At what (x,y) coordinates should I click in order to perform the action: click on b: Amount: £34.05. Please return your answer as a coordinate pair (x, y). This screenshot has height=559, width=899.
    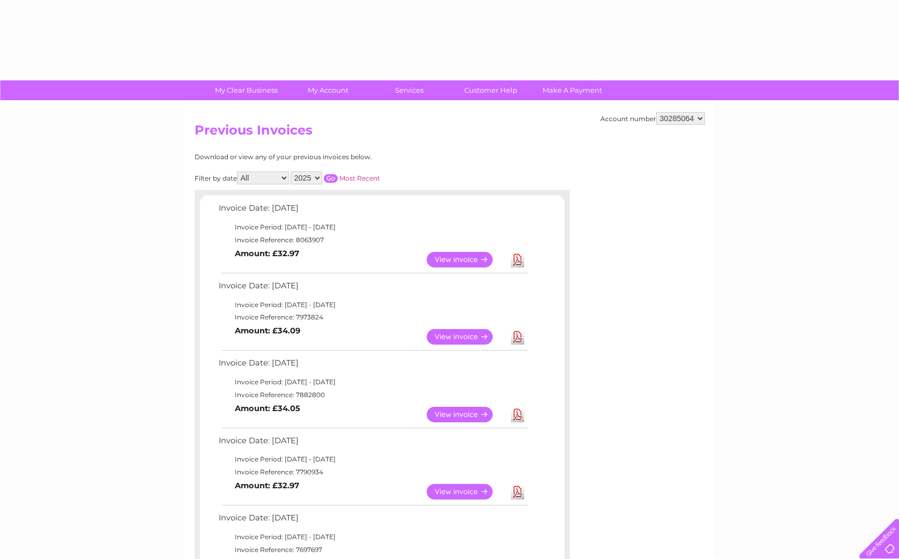
    Looking at the image, I should click on (267, 408).